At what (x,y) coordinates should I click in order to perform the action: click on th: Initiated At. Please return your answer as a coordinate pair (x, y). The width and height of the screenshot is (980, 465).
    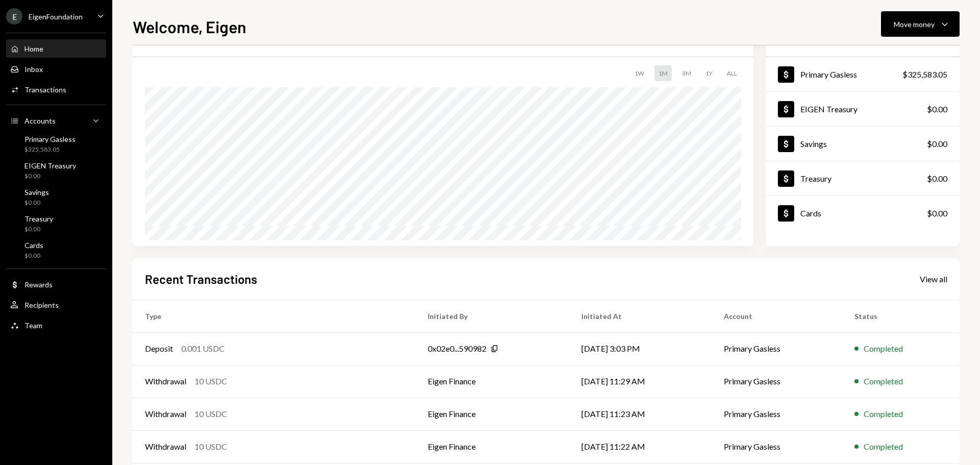
    Looking at the image, I should click on (640, 316).